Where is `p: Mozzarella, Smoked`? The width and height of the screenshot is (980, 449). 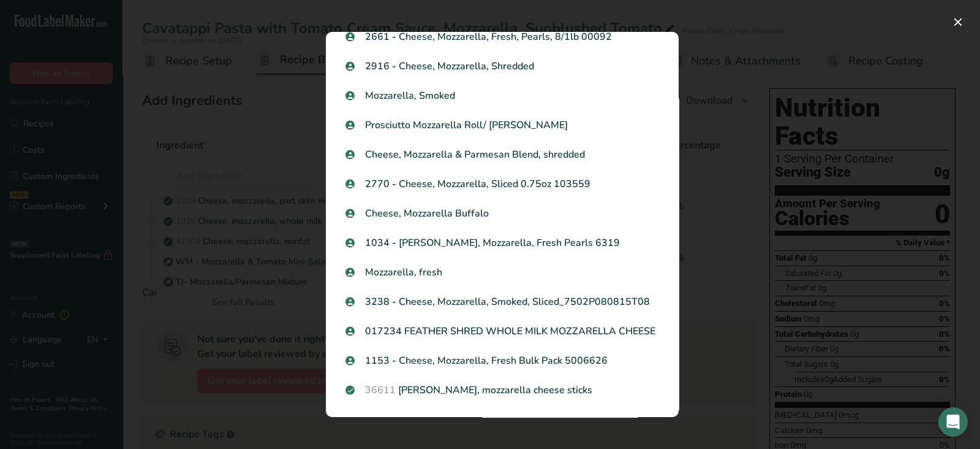
p: Mozzarella, Smoked is located at coordinates (502, 96).